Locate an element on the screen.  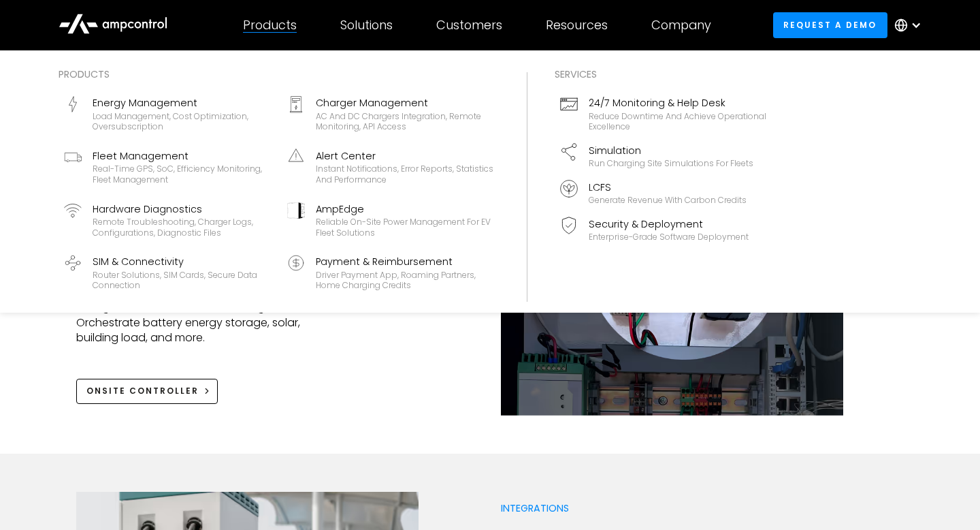
p: Integrations is located at coordinates (632, 508).